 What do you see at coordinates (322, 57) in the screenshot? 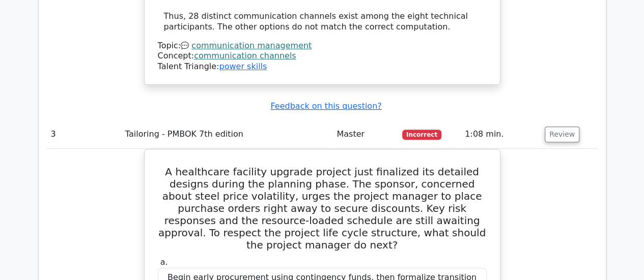
I see `div: Talent Triangle:` at bounding box center [322, 57].